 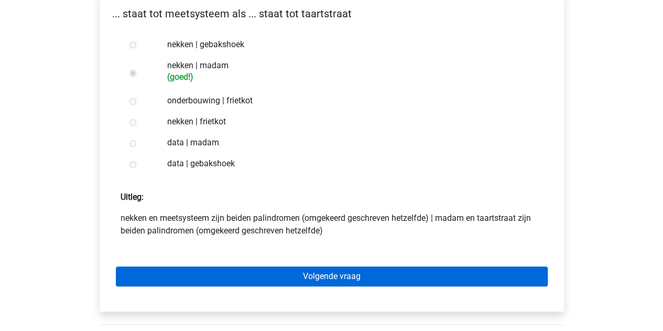 I want to click on label: data | madam, so click(x=349, y=143).